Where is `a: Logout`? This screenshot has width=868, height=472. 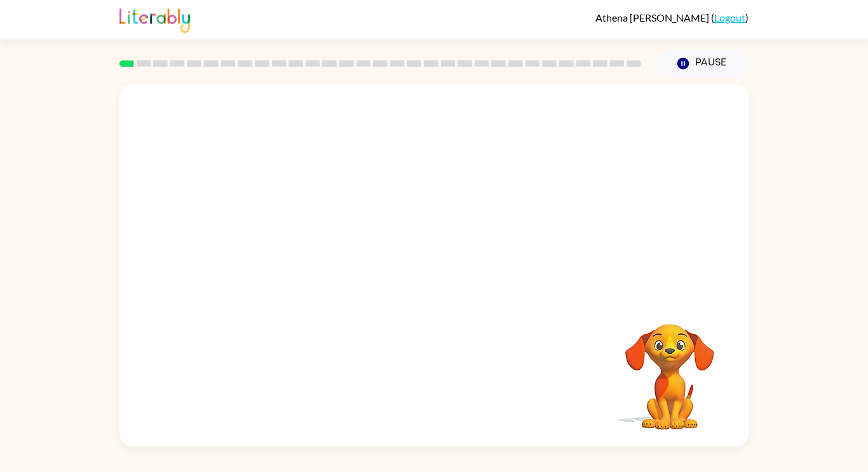 a: Logout is located at coordinates (730, 17).